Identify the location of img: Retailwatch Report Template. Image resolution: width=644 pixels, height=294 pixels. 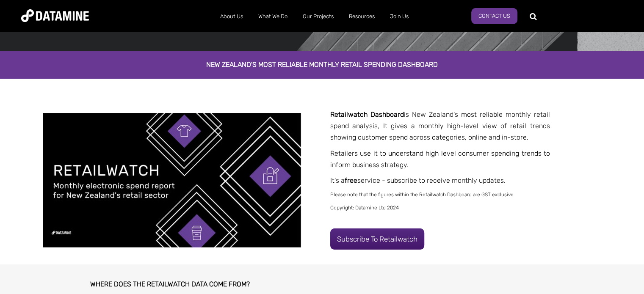
(172, 180).